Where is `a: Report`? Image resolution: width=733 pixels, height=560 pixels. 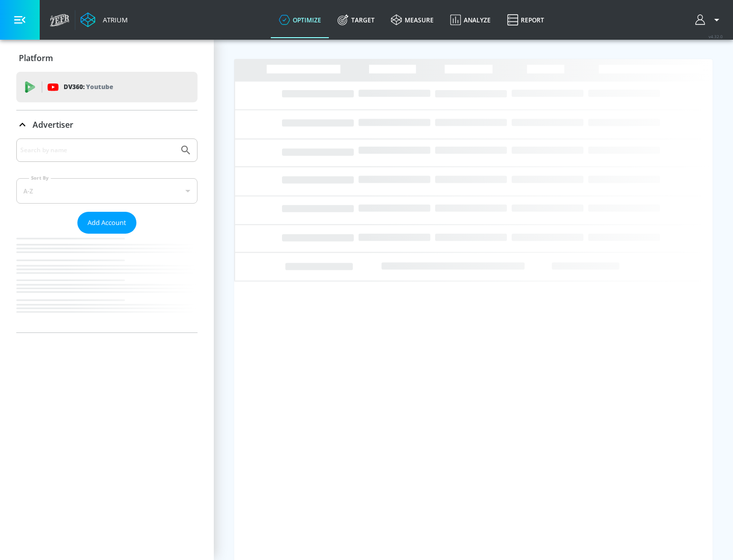 a: Report is located at coordinates (525, 19).